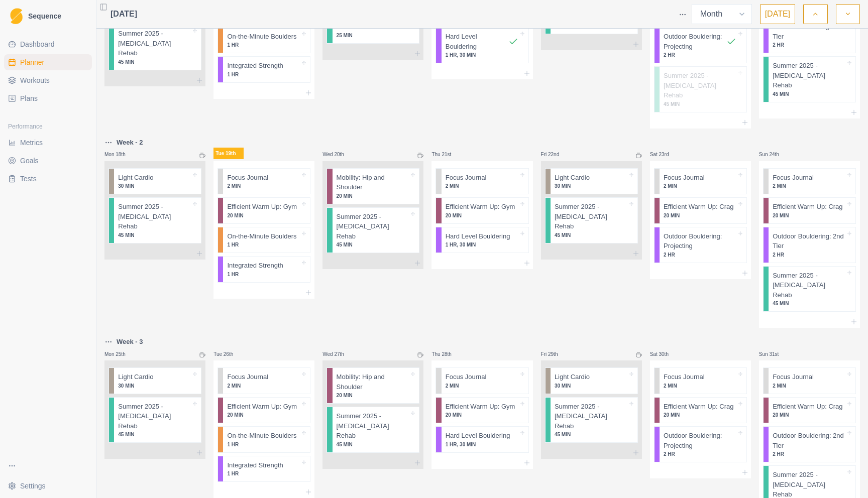 This screenshot has height=498, width=868. What do you see at coordinates (16, 16) in the screenshot?
I see `img: Logo` at bounding box center [16, 16].